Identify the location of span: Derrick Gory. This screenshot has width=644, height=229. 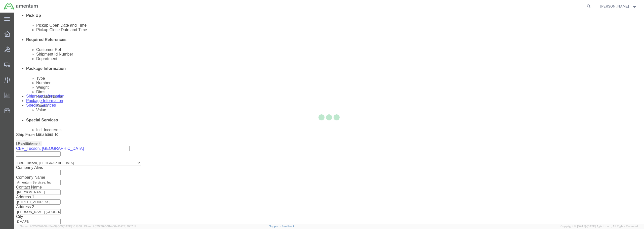
(615, 6).